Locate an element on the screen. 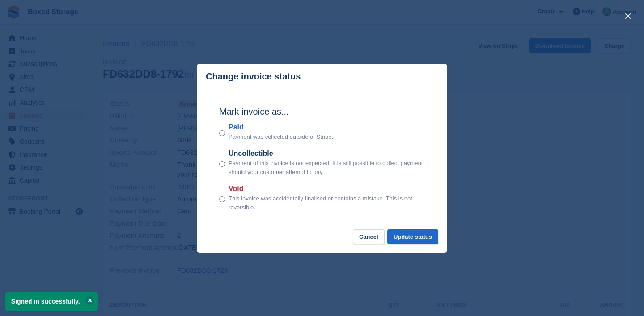 The width and height of the screenshot is (644, 316). label: Paid is located at coordinates (281, 127).